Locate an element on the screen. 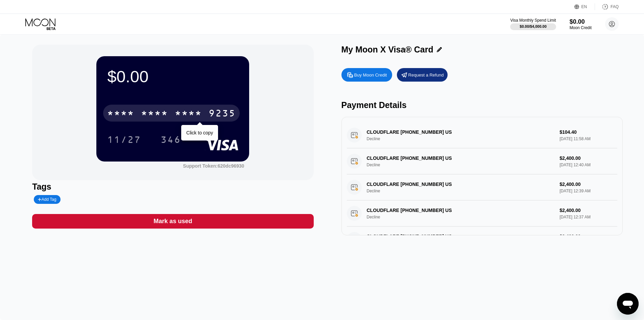  div: Visa Monthly Spend Limit$0.00/$4,000.00 is located at coordinates (533, 24).